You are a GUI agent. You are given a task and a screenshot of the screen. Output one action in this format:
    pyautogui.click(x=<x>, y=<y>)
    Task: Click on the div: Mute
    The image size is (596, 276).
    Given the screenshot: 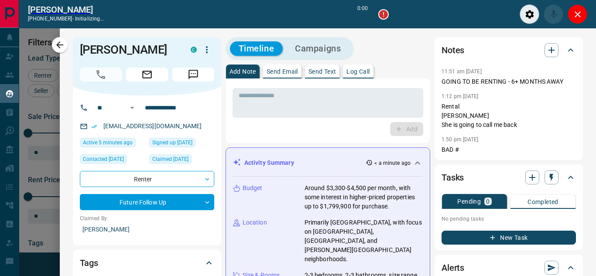 What is the action you would take?
    pyautogui.click(x=554, y=14)
    